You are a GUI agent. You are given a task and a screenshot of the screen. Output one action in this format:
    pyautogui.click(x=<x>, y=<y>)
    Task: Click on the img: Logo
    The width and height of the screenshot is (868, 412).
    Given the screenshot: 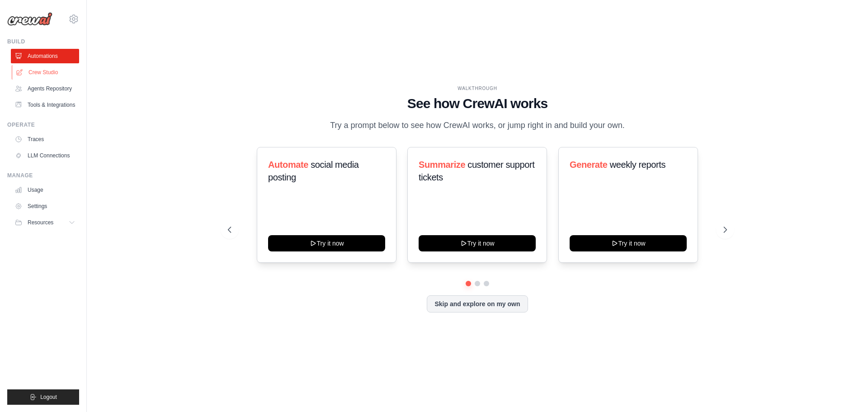 What is the action you would take?
    pyautogui.click(x=30, y=19)
    